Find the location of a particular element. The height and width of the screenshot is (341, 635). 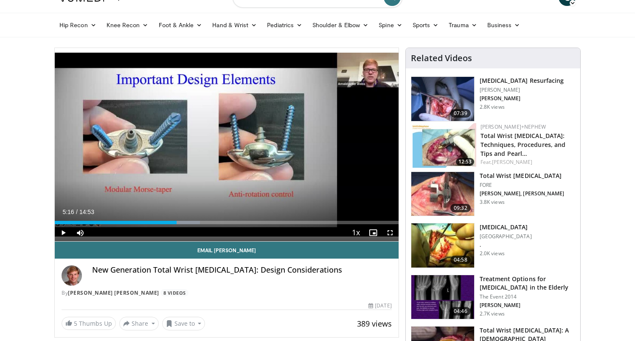

img: 70863adf-6224-40ad-9537-8997d6f8c31f.150x105_q85_crop-smart_upscale.jpg is located at coordinates (444, 145).